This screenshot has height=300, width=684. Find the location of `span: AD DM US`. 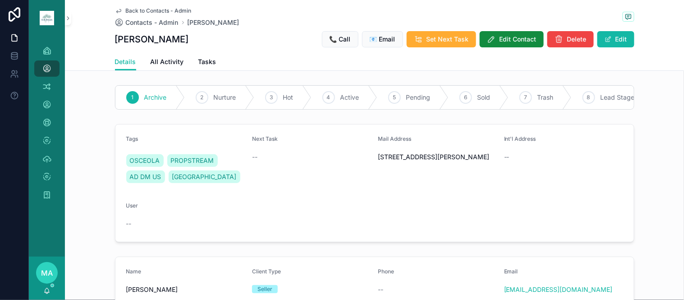

span: AD DM US is located at coordinates (146, 177).